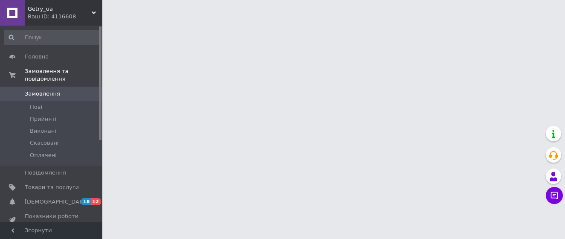 The image size is (565, 239). Describe the element at coordinates (52, 38) in the screenshot. I see `input: Пошук` at that location.